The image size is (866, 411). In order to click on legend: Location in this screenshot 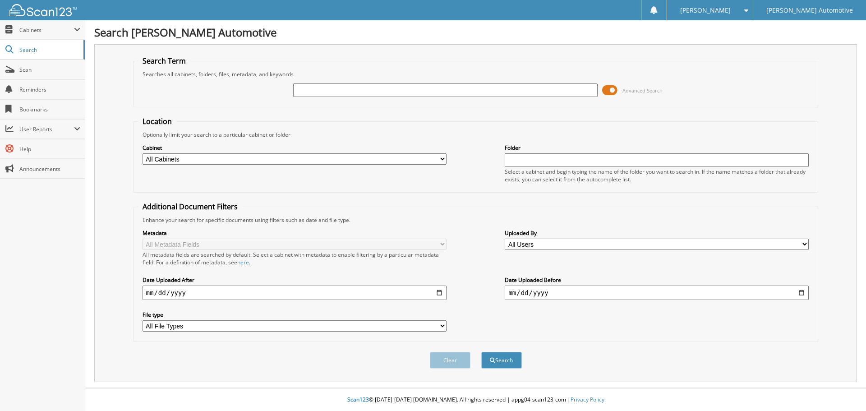, I will do `click(157, 121)`.